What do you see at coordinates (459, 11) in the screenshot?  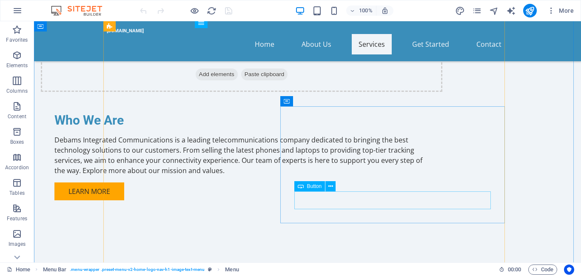 I see `i: Design (Ctrl+Alt+Y)` at bounding box center [459, 11].